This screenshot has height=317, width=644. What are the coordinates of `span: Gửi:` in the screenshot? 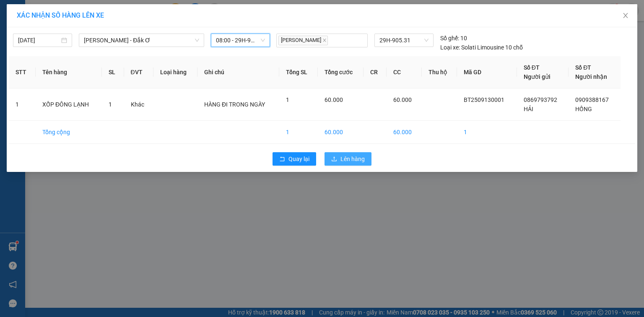 It's located at (14, 12).